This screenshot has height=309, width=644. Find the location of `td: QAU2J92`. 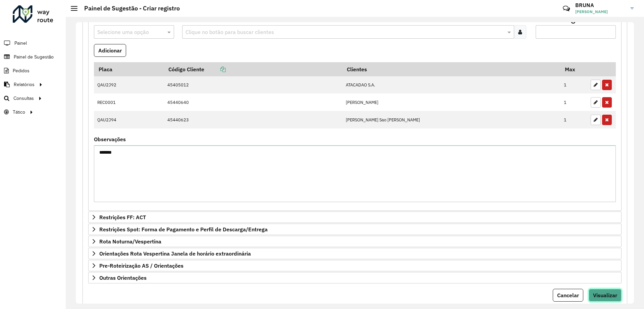

td: QAU2J92 is located at coordinates (129, 85).